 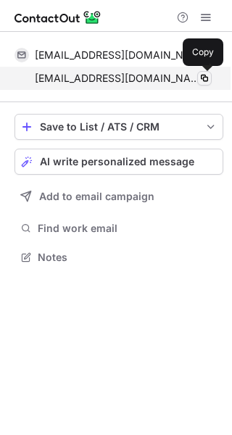 What do you see at coordinates (119, 228) in the screenshot?
I see `button: Find work email` at bounding box center [119, 228].